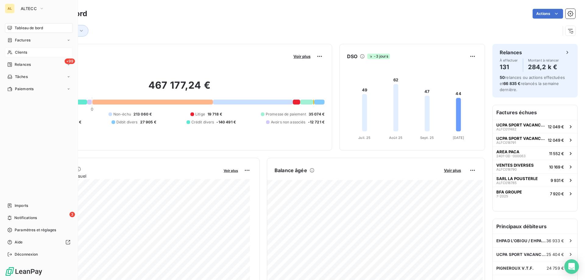 This screenshot has height=280, width=585. Describe the element at coordinates (506, 143) in the screenshot. I see `span: ALFC018791` at that location.